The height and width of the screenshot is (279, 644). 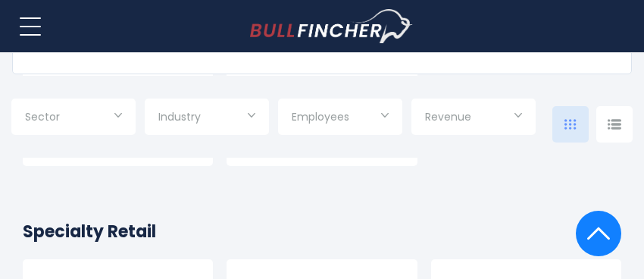 I want to click on span: Employees, so click(x=320, y=117).